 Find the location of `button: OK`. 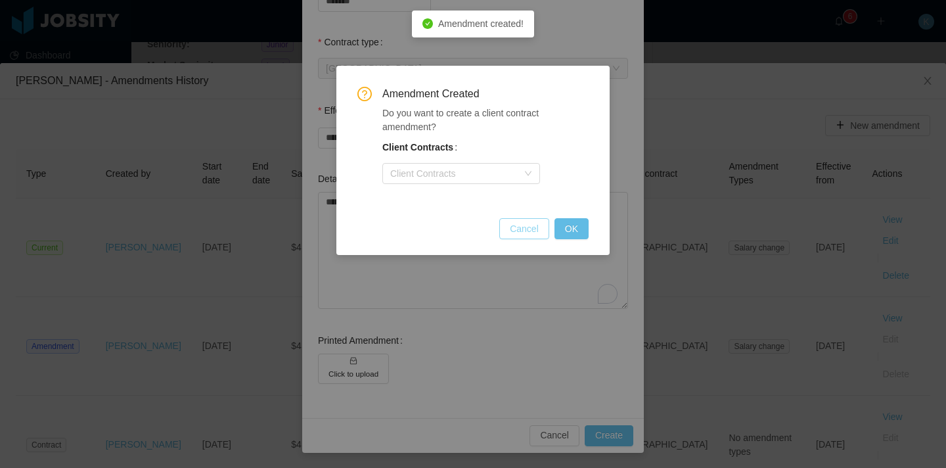

button: OK is located at coordinates (572, 229).